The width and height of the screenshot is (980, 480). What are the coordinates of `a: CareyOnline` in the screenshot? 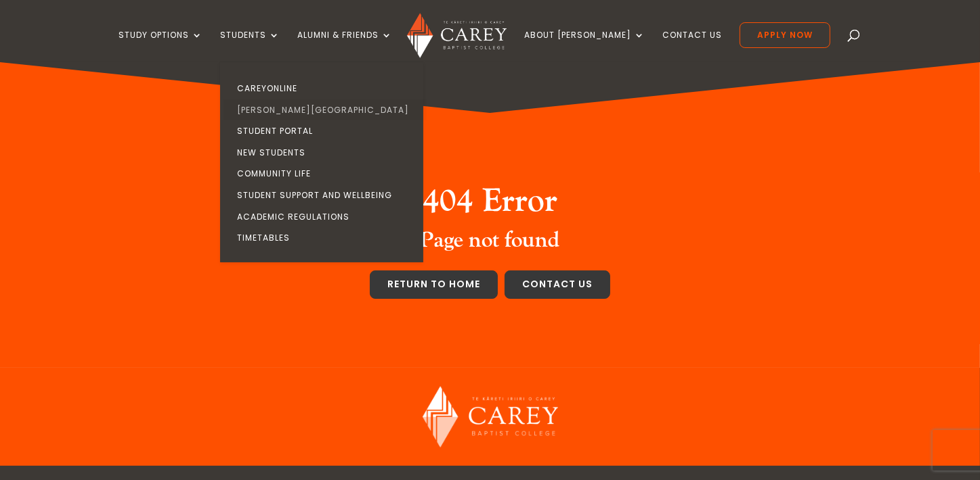 It's located at (325, 89).